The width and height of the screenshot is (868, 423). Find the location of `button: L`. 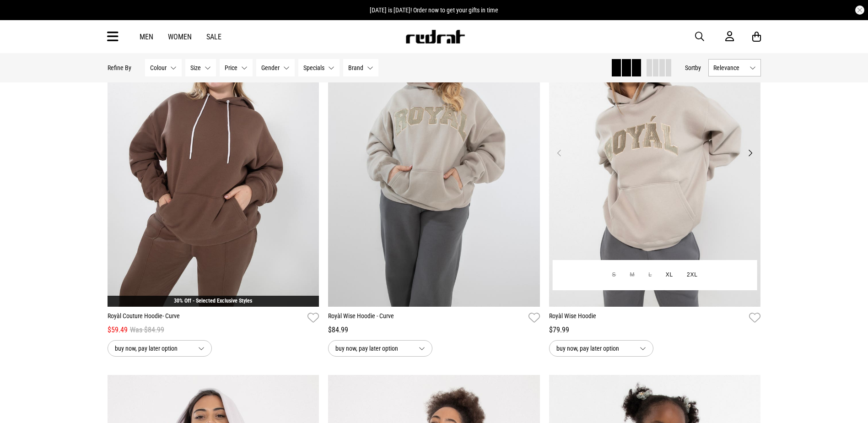

button: L is located at coordinates (650, 275).